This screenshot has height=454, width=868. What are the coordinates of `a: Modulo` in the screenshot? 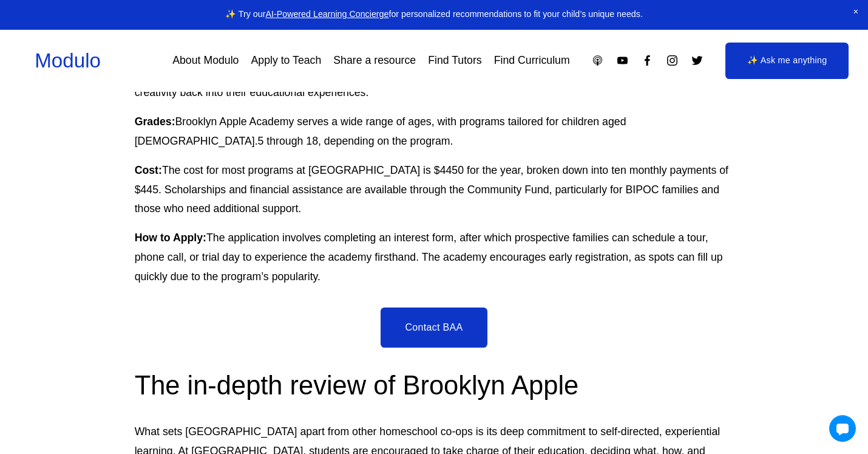 It's located at (67, 60).